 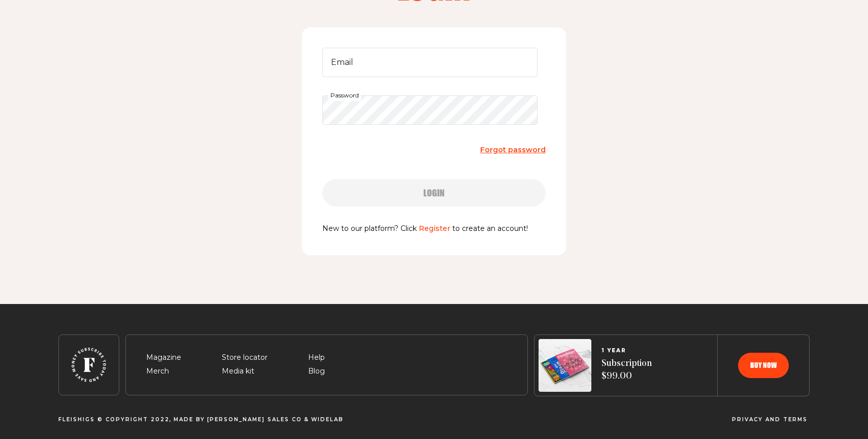 What do you see at coordinates (512, 150) in the screenshot?
I see `a: Forgot password` at bounding box center [512, 150].